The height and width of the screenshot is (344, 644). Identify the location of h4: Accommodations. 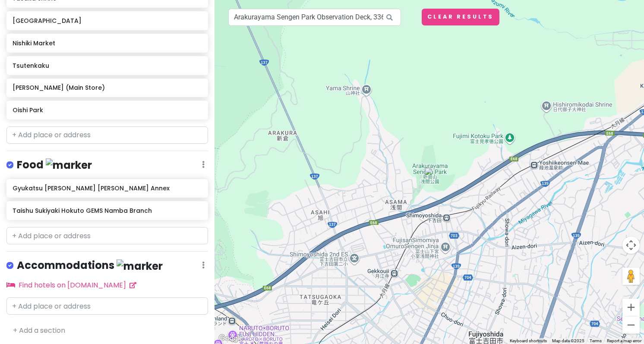
(90, 265).